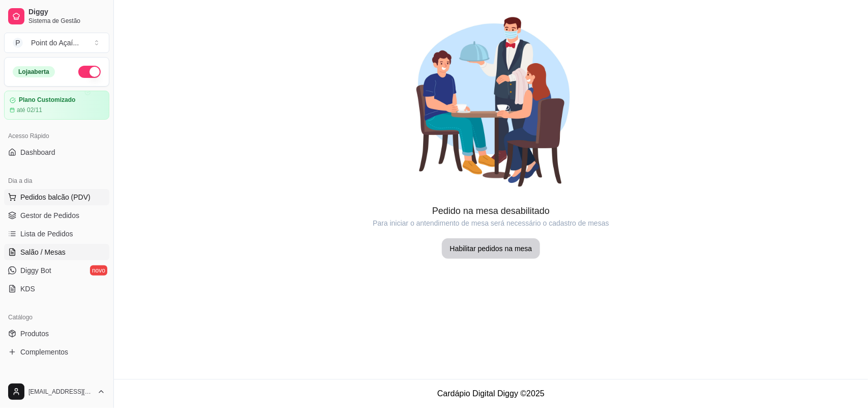 The width and height of the screenshot is (868, 408). I want to click on a: Lista de Pedidos, so click(56, 234).